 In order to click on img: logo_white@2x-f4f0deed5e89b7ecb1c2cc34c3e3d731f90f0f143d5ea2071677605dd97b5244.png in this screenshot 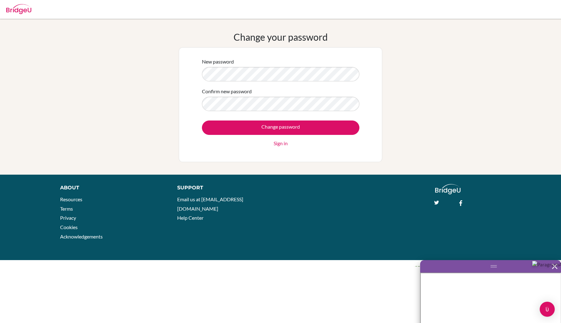, I will do `click(447, 189)`.